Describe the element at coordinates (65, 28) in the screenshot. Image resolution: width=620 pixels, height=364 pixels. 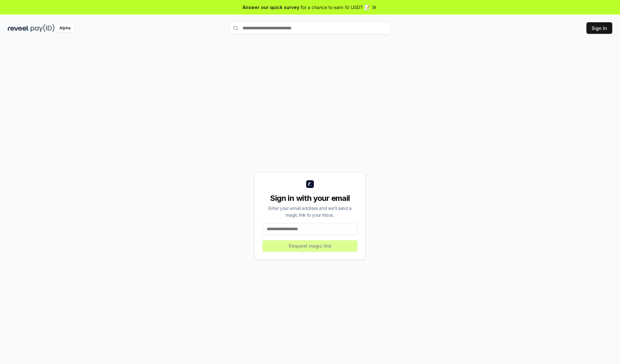
I see `div: Alpha` at that location.